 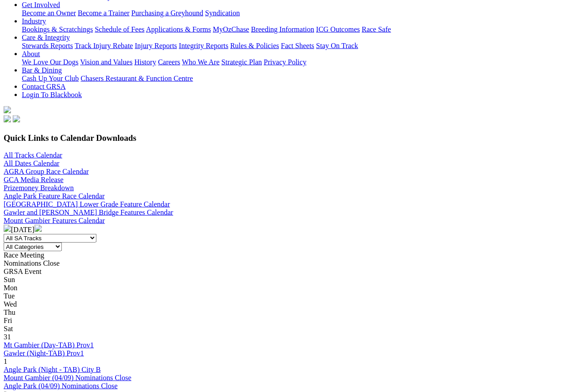 I want to click on a: Mount Gambier (04/09) Nominations Close, so click(x=67, y=377).